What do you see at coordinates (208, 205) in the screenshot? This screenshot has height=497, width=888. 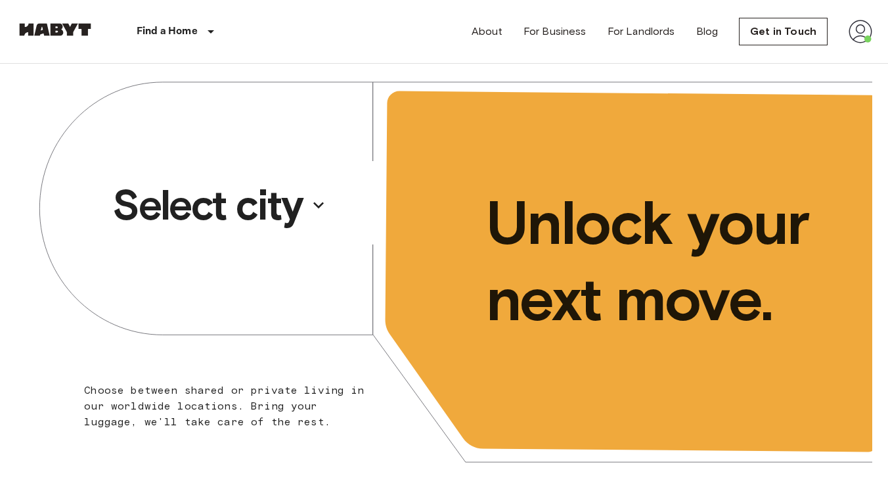 I see `p: Select city` at bounding box center [208, 205].